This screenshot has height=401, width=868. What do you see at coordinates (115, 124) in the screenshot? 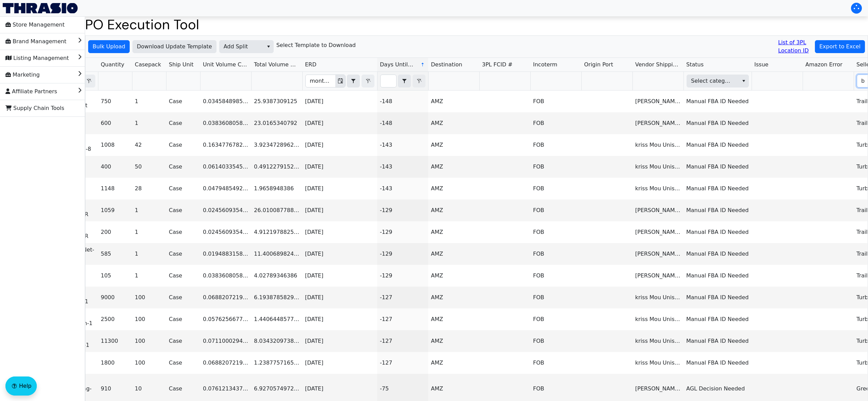
I see `td: 600` at bounding box center [115, 124].